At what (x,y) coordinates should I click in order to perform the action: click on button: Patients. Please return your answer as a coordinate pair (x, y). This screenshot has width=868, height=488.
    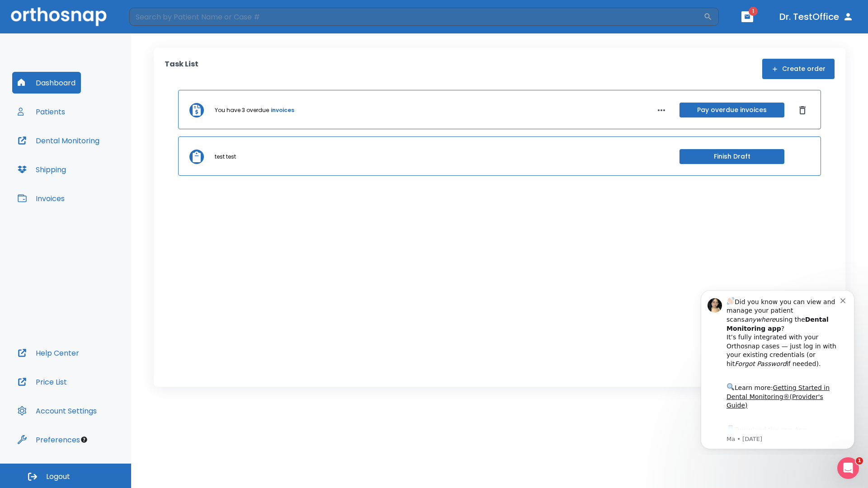
    Looking at the image, I should click on (41, 112).